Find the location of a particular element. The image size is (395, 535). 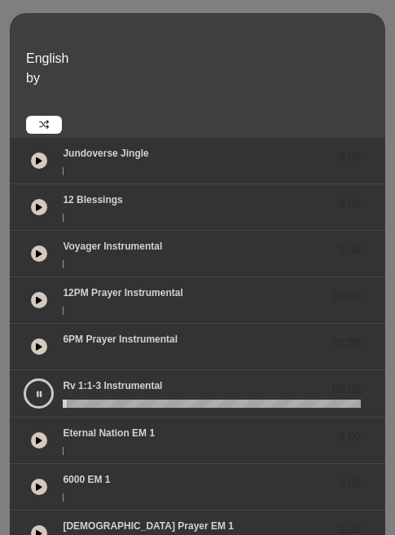

p: English is located at coordinates (204, 59).